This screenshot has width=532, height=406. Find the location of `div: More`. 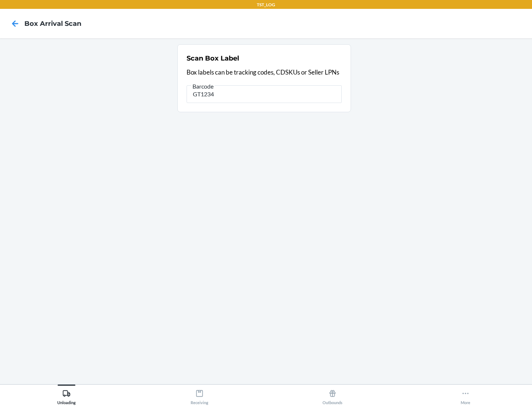

div: More is located at coordinates (465, 395).